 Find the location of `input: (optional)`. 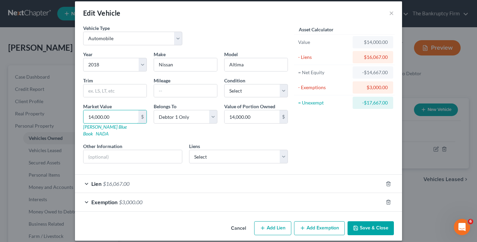

input: (optional) is located at coordinates (133, 157).